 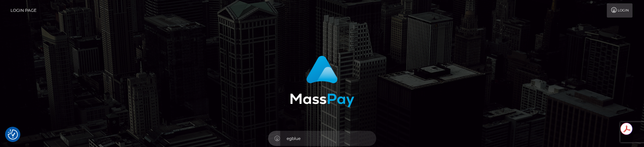 What do you see at coordinates (328, 138) in the screenshot?
I see `input: Username...` at bounding box center [328, 138].